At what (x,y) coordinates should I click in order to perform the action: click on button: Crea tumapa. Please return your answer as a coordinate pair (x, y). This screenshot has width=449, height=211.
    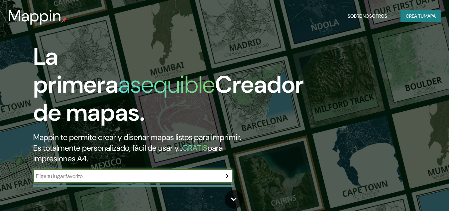
    Looking at the image, I should click on (421, 16).